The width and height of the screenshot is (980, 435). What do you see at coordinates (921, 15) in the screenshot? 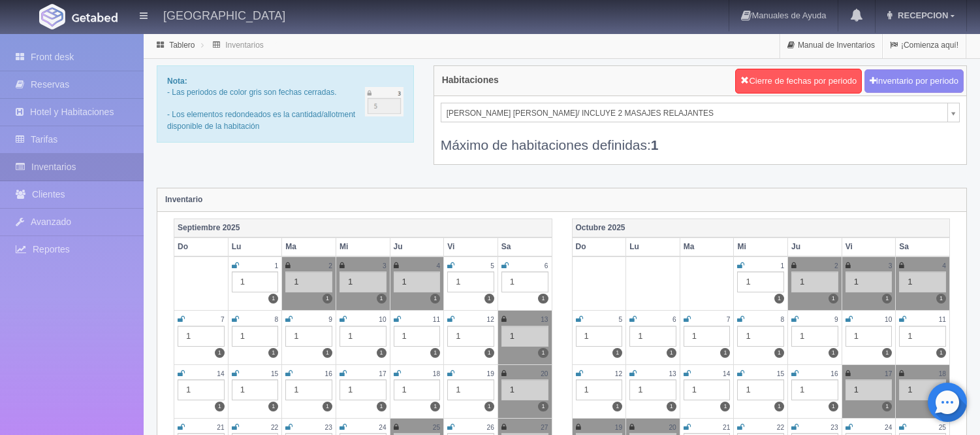
I see `span: RECEPCION` at bounding box center [921, 15].